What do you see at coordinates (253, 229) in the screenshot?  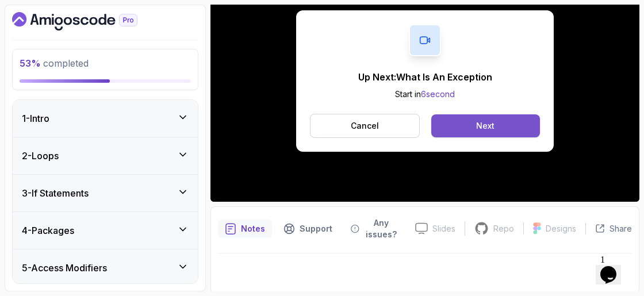 I see `p: Notes` at bounding box center [253, 229].